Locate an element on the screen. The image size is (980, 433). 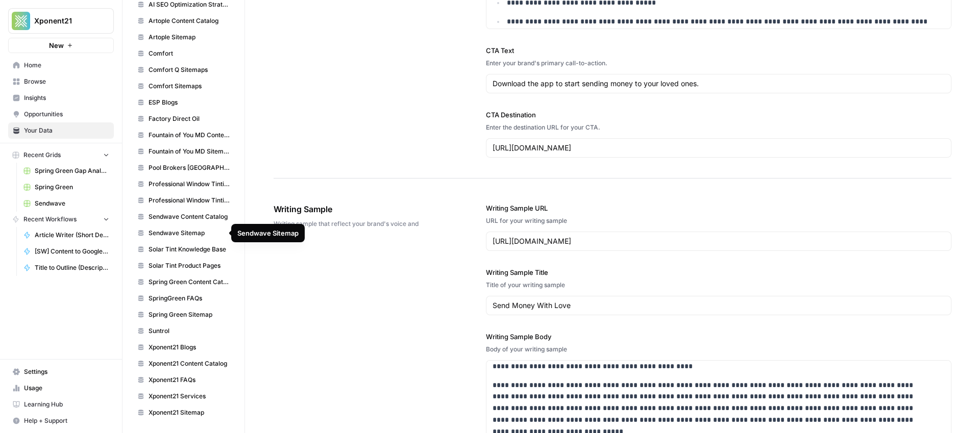
span: Home is located at coordinates (66, 65).